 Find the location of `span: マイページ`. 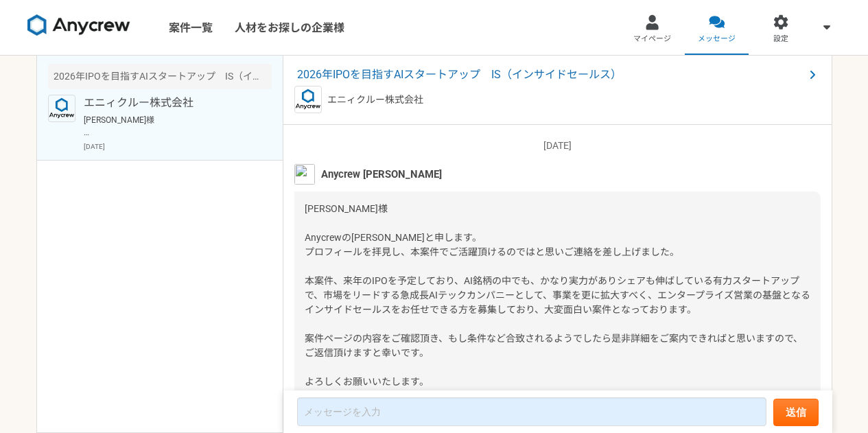

span: マイページ is located at coordinates (652, 40).